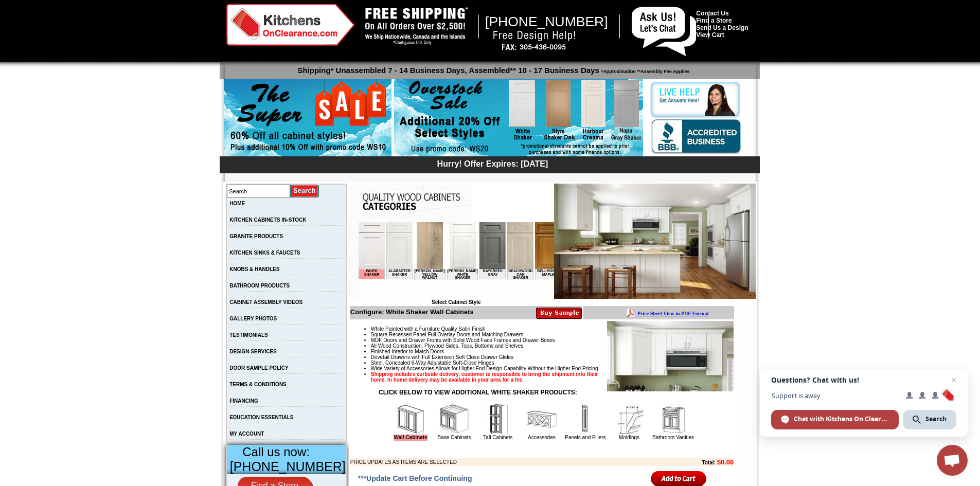 The image size is (980, 486). Describe the element at coordinates (714, 21) in the screenshot. I see `a: Find a Store` at that location.